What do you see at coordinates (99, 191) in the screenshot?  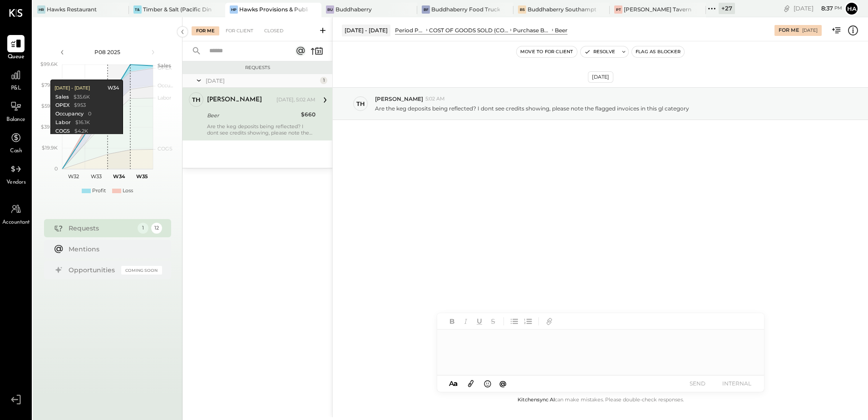 I see `div: Profit` at bounding box center [99, 191].